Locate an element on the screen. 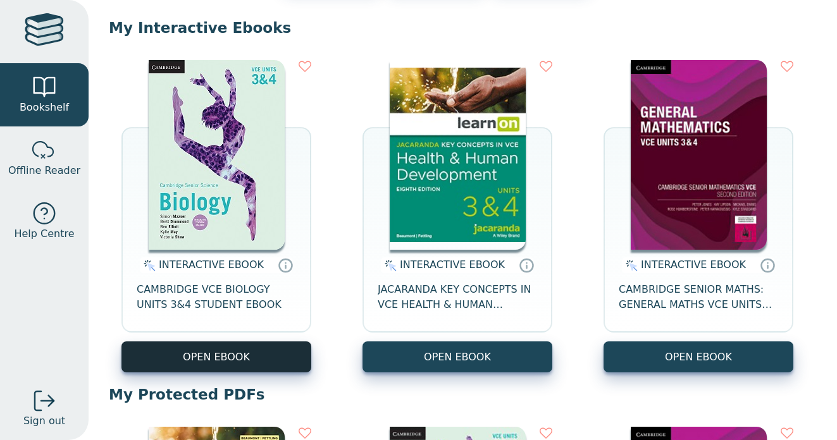 The width and height of the screenshot is (837, 440). span: Offline Reader is located at coordinates (44, 171).